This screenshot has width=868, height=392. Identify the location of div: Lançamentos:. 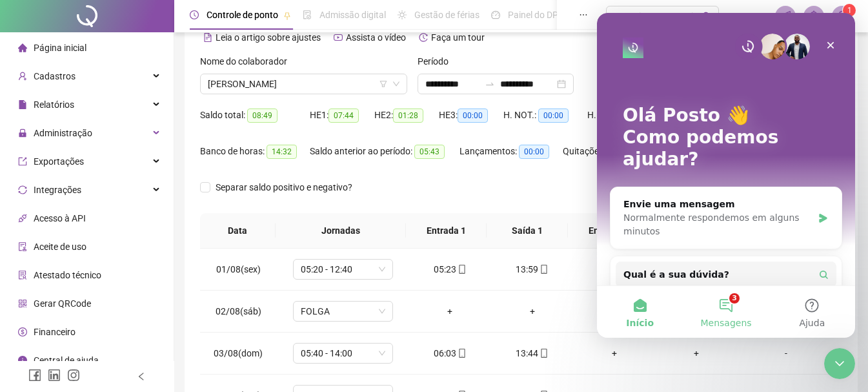
(511, 151).